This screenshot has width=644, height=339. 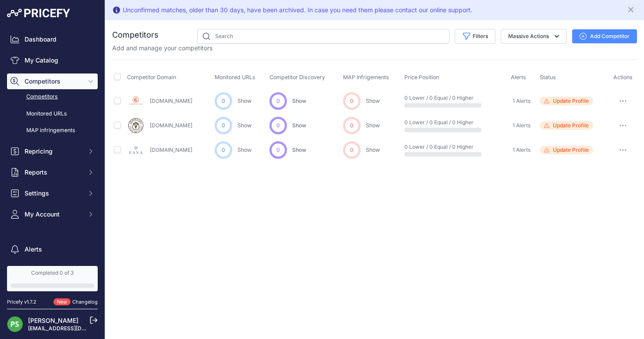 What do you see at coordinates (297, 77) in the screenshot?
I see `span: Competitor Discovery` at bounding box center [297, 77].